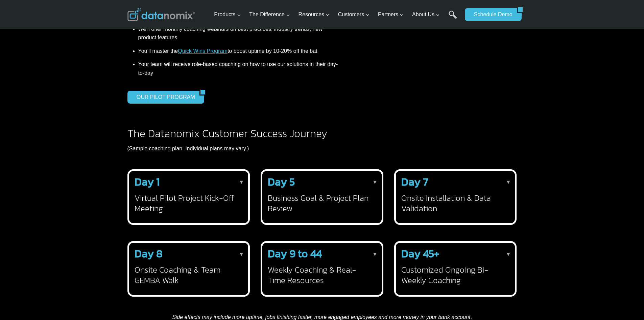 The width and height of the screenshot is (644, 320). What do you see at coordinates (322, 134) in the screenshot?
I see `h2: The Datanomix Customer Success Journey` at bounding box center [322, 134].